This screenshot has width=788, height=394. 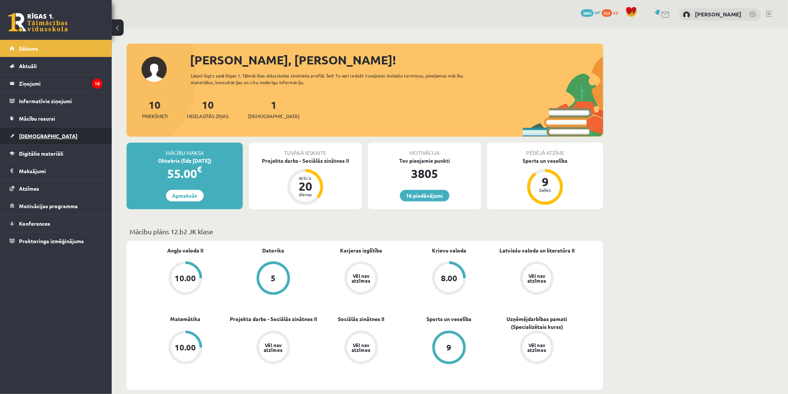 What do you see at coordinates (334, 79) in the screenshot?
I see `div: Laipni lūgts savā Rīgas 1. Tālmācības vidusskolas skolnieka profilā. Šeit Tu vari redzēt tuvojošo...` at bounding box center [334, 79].